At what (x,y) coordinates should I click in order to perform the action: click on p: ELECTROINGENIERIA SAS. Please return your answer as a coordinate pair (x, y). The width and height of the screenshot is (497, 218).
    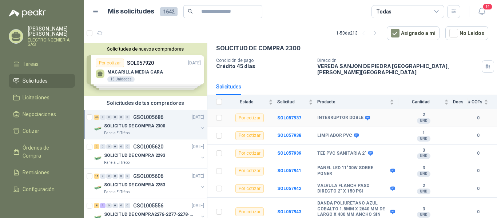
    Looking at the image, I should click on (51, 42).